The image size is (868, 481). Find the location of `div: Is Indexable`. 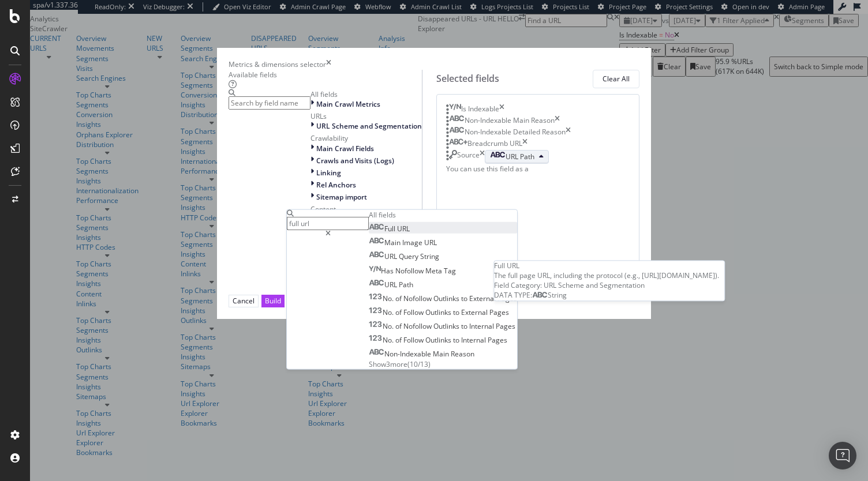

div: Is Indexable is located at coordinates (480, 109).